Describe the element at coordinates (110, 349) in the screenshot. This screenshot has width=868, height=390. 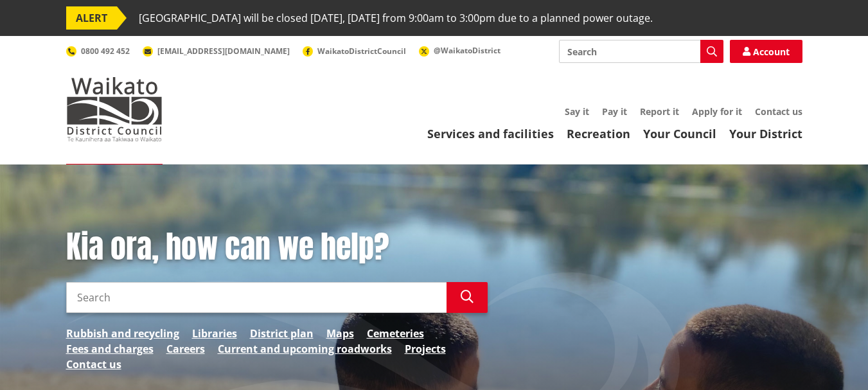
I see `a: Fees and charges` at that location.